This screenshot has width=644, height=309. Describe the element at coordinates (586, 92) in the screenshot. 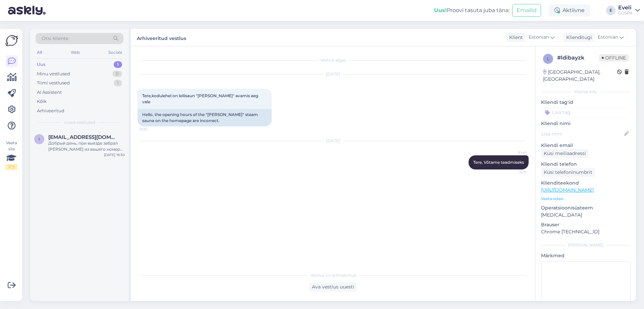

I see `div: Kliendi info` at that location.